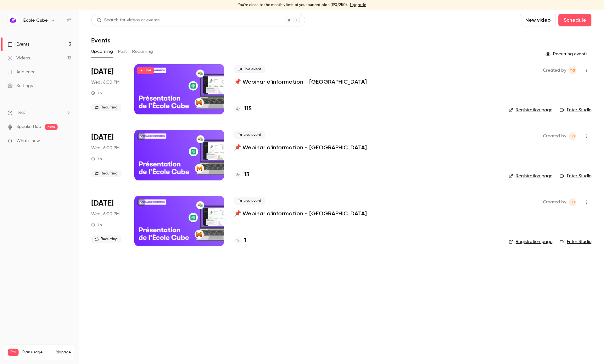 This screenshot has height=364, width=604. What do you see at coordinates (21, 113) in the screenshot?
I see `span: Help` at bounding box center [21, 113].